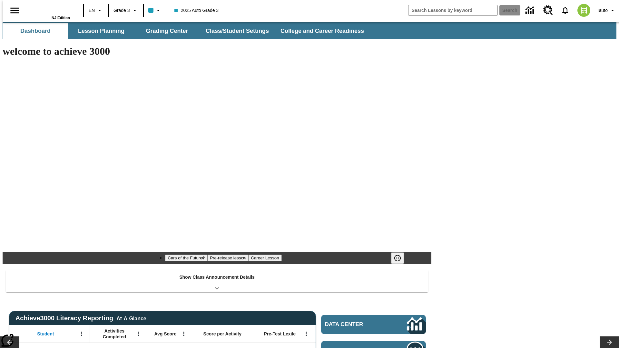  What do you see at coordinates (45, 334) in the screenshot?
I see `span: Student` at bounding box center [45, 334].